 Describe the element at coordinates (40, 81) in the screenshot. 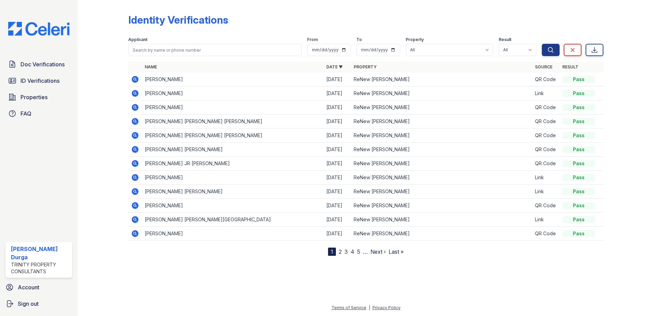

I see `span: ID Verifications` at that location.